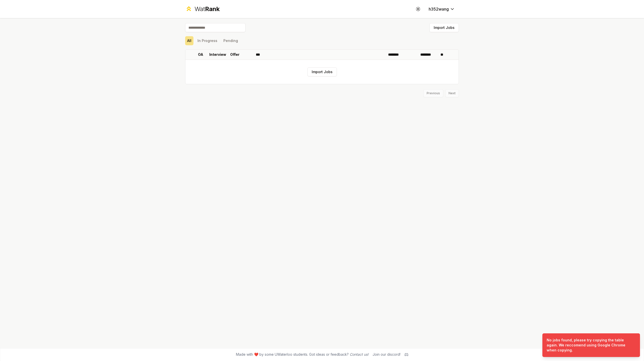 The width and height of the screenshot is (644, 361). Describe the element at coordinates (231, 41) in the screenshot. I see `button: Pending` at that location.